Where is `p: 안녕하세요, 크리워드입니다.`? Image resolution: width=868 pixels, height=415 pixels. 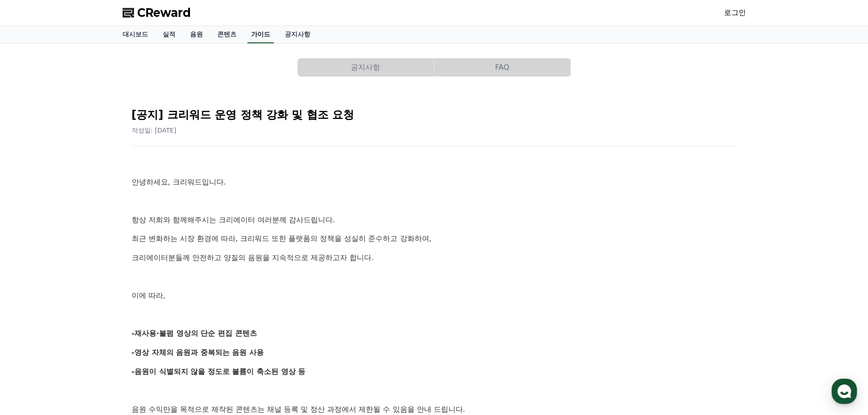 p: 안녕하세요, 크리워드입니다. is located at coordinates (434, 182).